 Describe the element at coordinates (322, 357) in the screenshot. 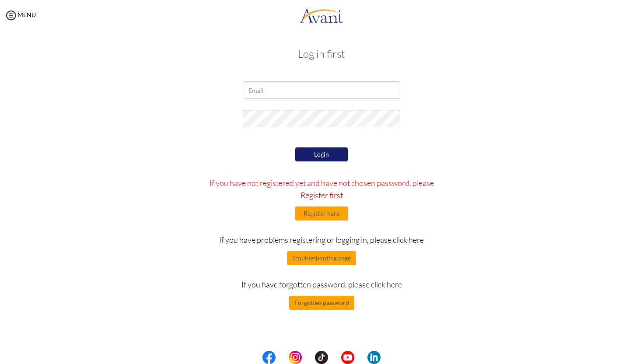

I see `img: tt.png` at that location.